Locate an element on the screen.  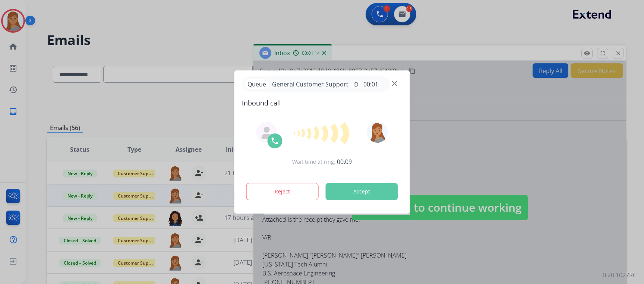
img: avatar is located at coordinates (377, 133).